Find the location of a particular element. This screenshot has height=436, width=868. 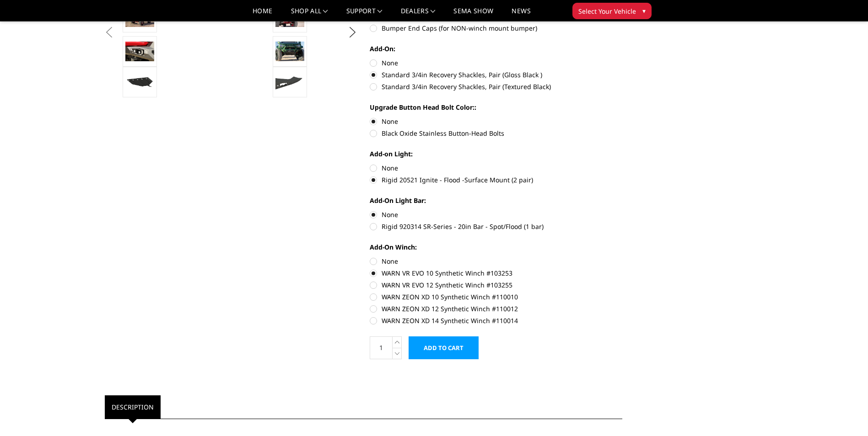

a: shop all is located at coordinates (309, 14).